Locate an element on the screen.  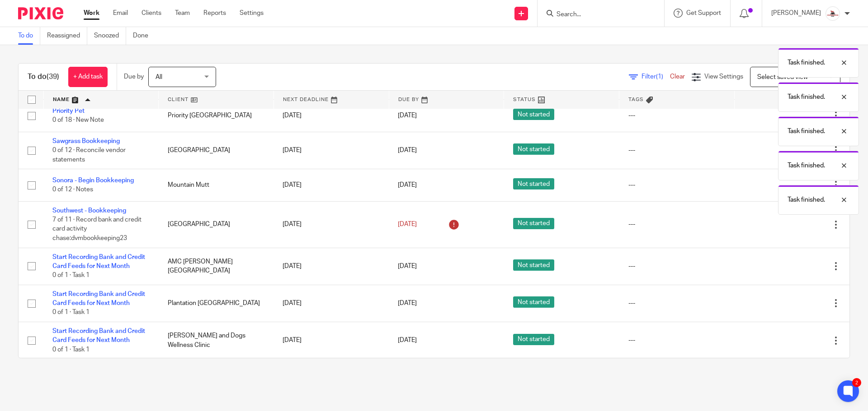
span: 0 of 12 · Notes is located at coordinates (73, 189).